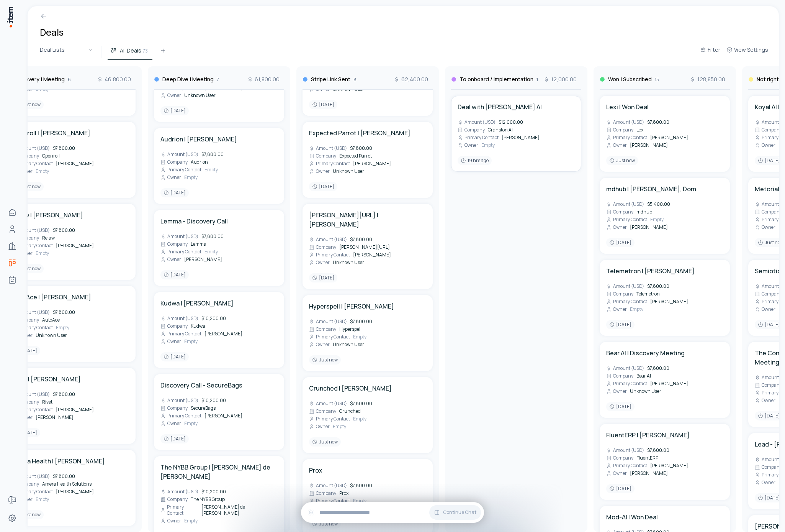 Image resolution: width=785 pixels, height=532 pixels. I want to click on a: ProxAmount (USD)$7,800.00CompanyProxPrimary ContactEmptyOwnerUnknown UserJust now, so click(367, 496).